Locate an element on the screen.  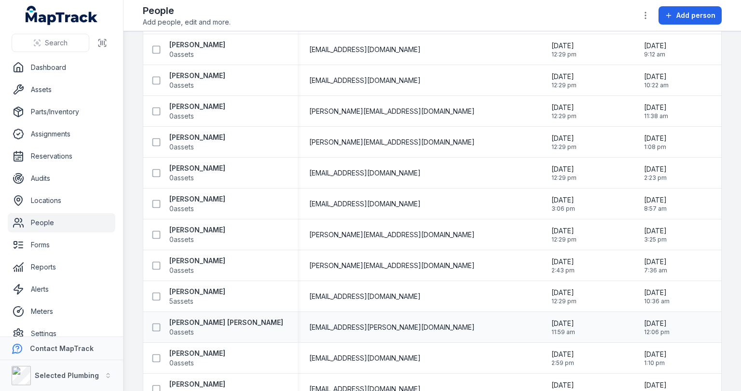
time: 8/18/2025, 11:59:16 AM is located at coordinates (563, 327).